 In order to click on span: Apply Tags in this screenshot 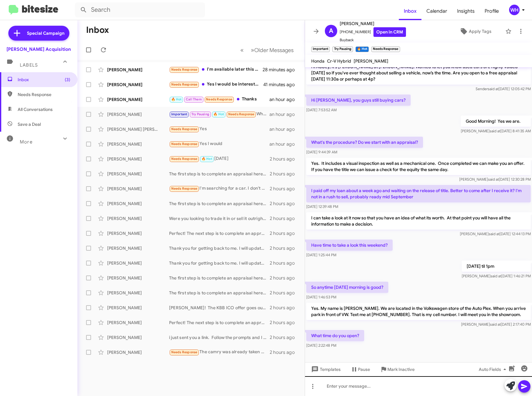, I will do `click(480, 31)`.